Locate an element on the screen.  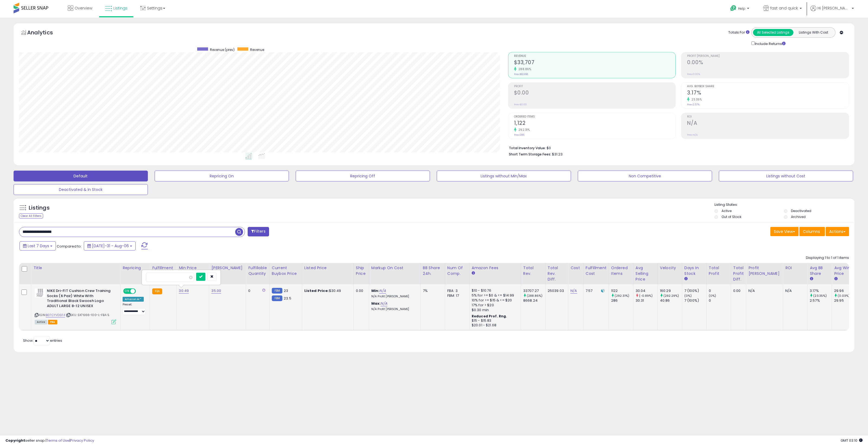
small: (23.35%) is located at coordinates (820, 296).